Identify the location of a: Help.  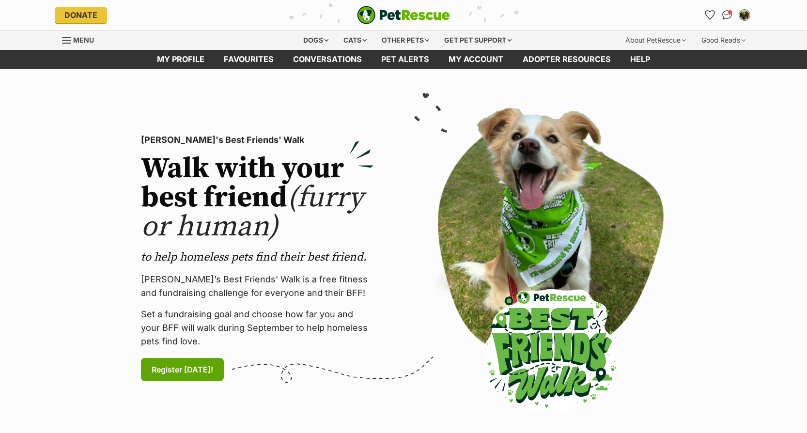
(640, 59).